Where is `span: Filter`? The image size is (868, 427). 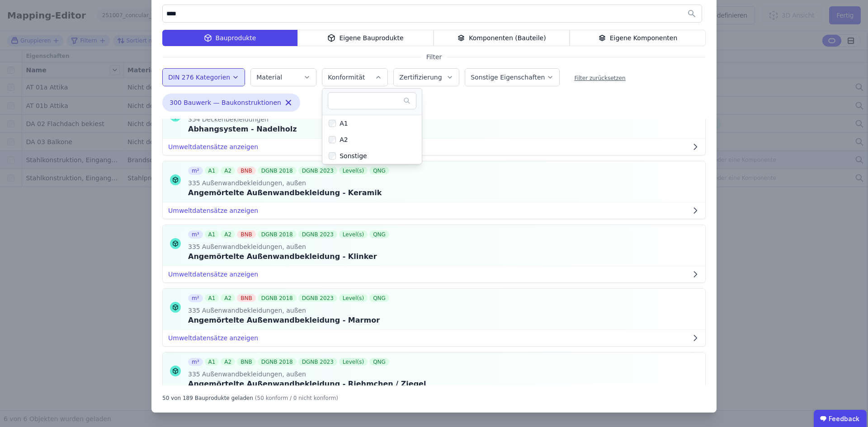
span: Filter is located at coordinates (434, 57).